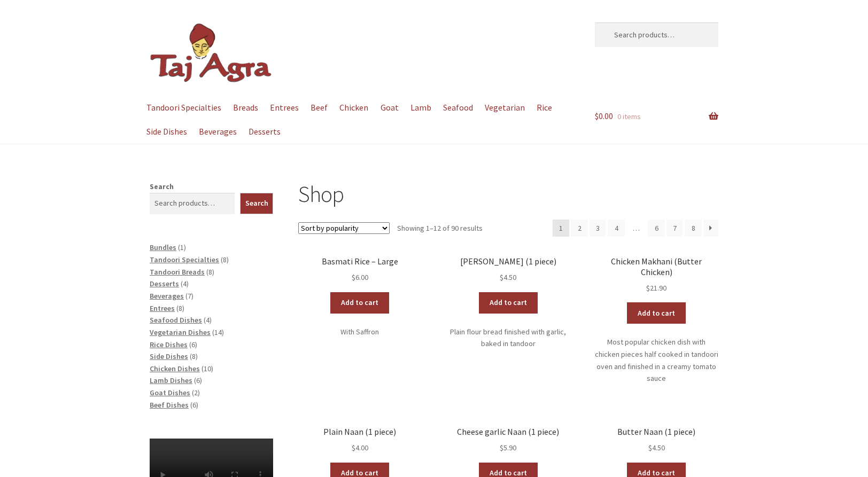 The width and height of the screenshot is (868, 477). Describe the element at coordinates (562, 228) in the screenshot. I see `span: Page 1` at that location.